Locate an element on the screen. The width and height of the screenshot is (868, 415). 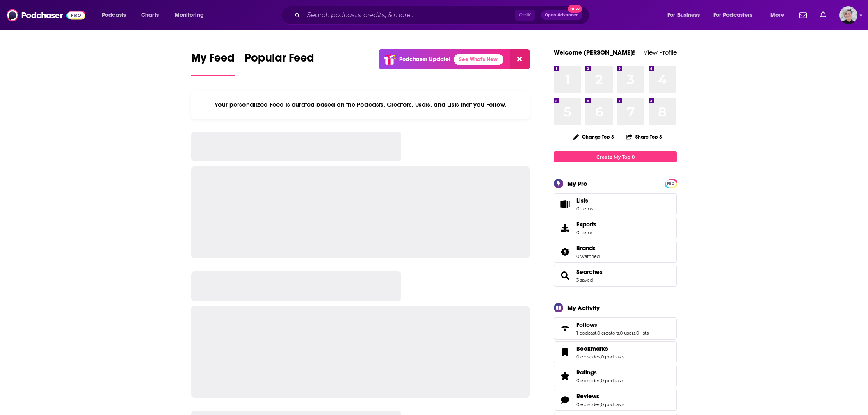
span: Ctrl K is located at coordinates (525, 15).